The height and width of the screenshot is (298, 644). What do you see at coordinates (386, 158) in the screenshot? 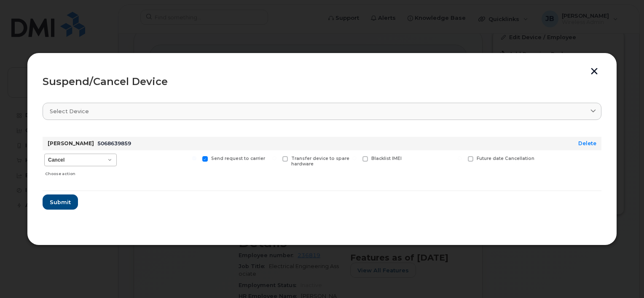
I see `span: Blacklist IMEI` at bounding box center [386, 158].